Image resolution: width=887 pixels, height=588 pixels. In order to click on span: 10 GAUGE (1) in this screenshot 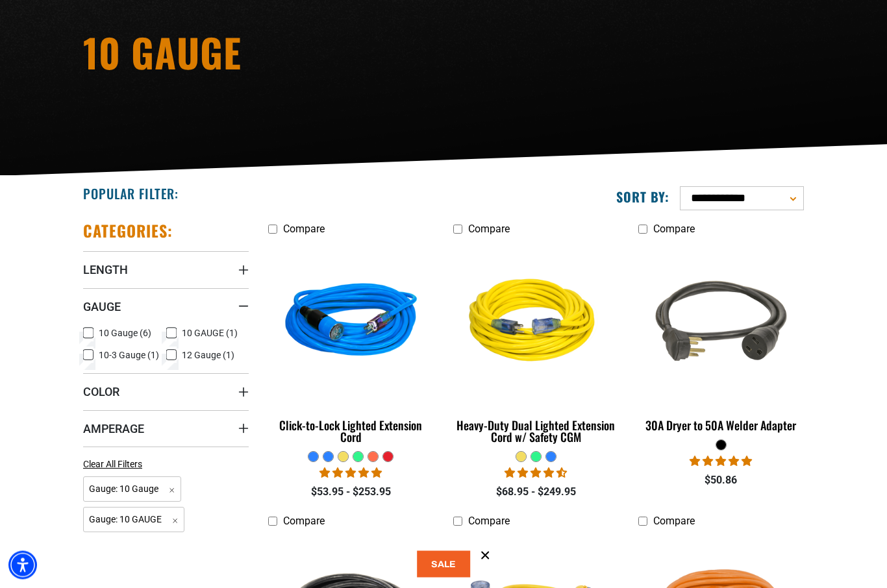, I will do `click(210, 333)`.